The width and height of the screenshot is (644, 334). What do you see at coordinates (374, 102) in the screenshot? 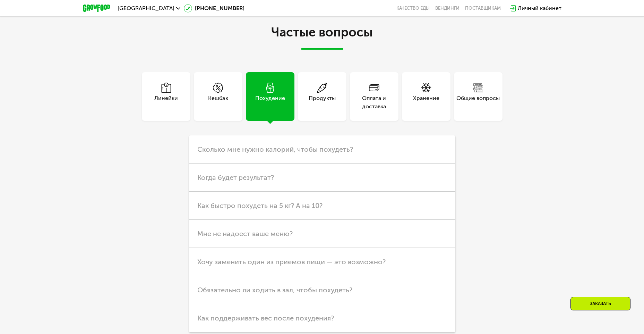
I see `div: Оплата и доставка` at bounding box center [374, 102].